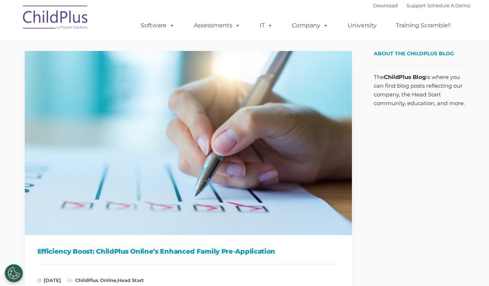 The image size is (489, 286). Describe the element at coordinates (188, 251) in the screenshot. I see `h1: Efficiency Boost: ChildPlus Online’s Enhanced Family Pre-Application` at that location.